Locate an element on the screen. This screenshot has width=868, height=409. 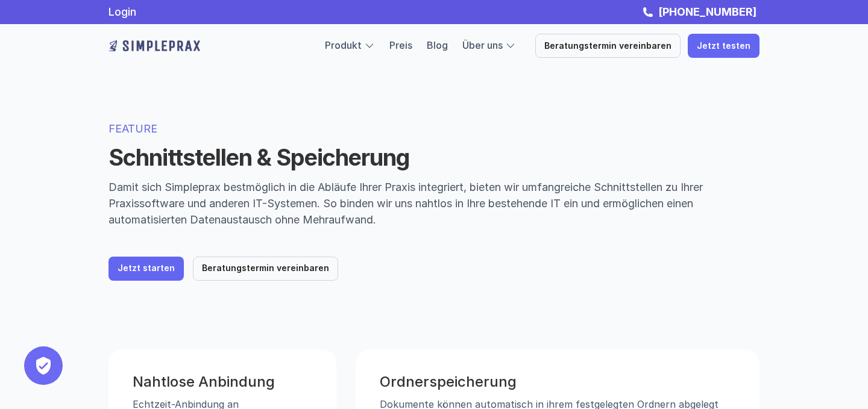
p: Damit sich Simpleprax bestmöglich in die Abläufe Ihrer Praxis integriert, bieten wir umfangreiche... is located at coordinates (434, 203).